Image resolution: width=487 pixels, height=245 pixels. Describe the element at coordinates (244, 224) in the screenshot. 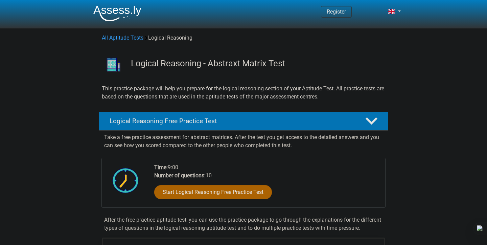

I see `div: After the free practice aptitude test, you can use the practice package to go through the explana...` at that location.